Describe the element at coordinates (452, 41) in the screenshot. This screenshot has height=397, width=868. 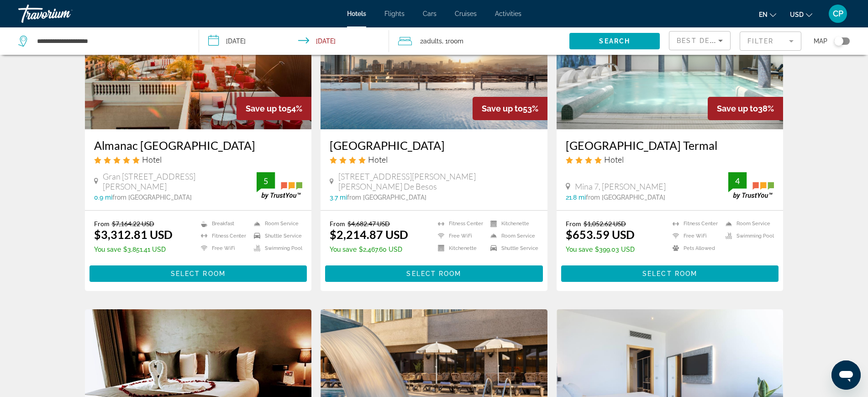
I see `span: , 1` at that location.